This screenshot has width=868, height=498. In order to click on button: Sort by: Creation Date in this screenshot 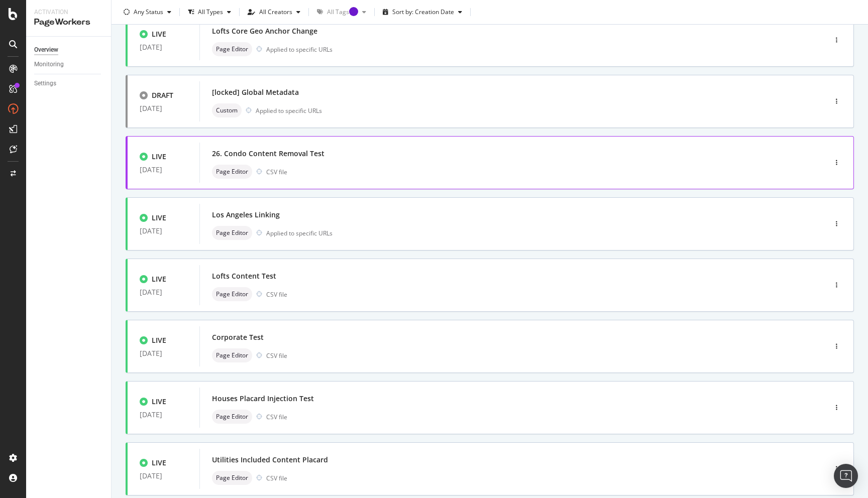, I will do `click(422, 12)`.